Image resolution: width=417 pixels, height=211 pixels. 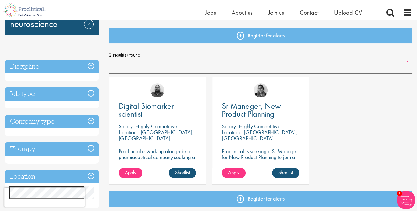 I want to click on img: Ashley Bennett, so click(x=157, y=90).